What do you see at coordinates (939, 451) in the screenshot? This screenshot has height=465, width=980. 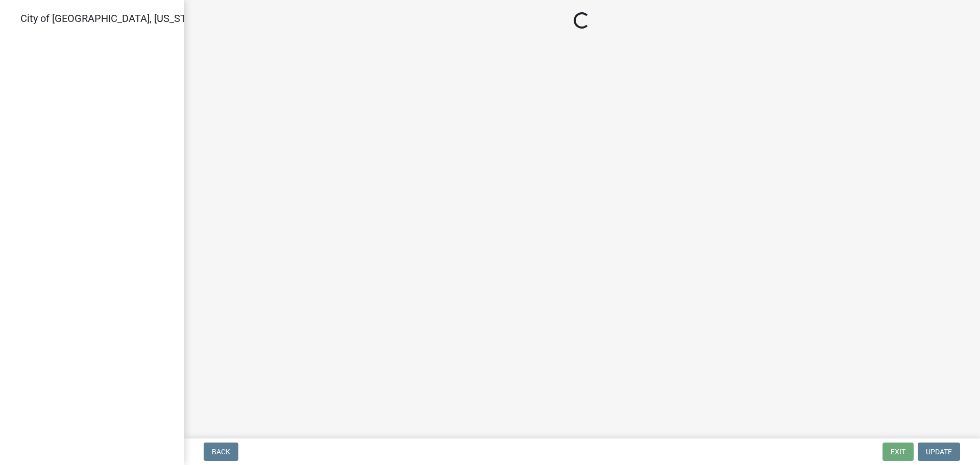 I see `span: Update` at bounding box center [939, 451].